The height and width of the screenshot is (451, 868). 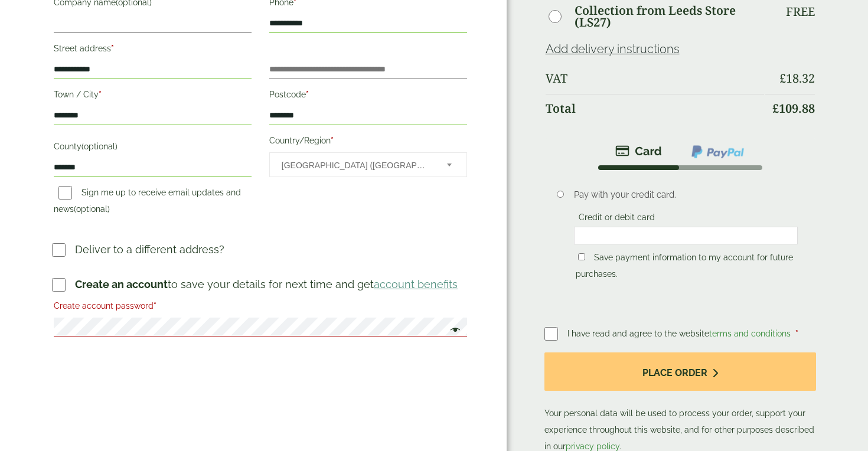 I want to click on a: privacy policy, so click(x=593, y=447).